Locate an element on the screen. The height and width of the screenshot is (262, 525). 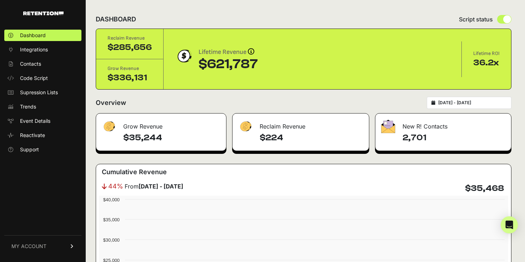
span: From is located at coordinates (154, 187).